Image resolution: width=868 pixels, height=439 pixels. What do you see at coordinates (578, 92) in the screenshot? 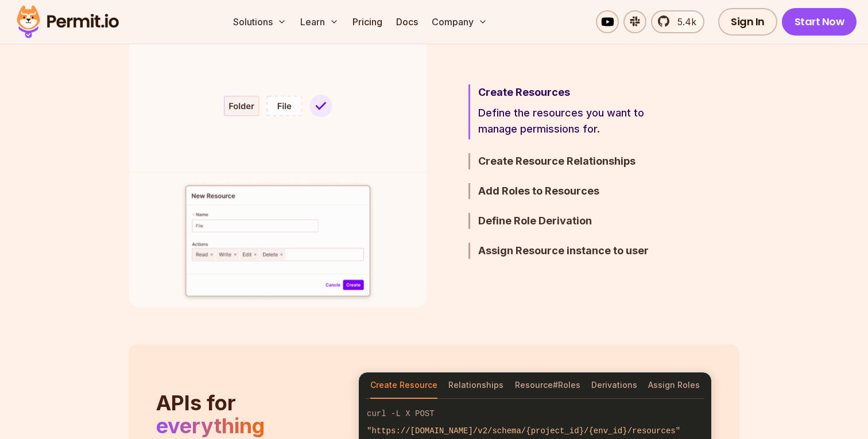
I see `h3: Create Resources` at bounding box center [578, 92].